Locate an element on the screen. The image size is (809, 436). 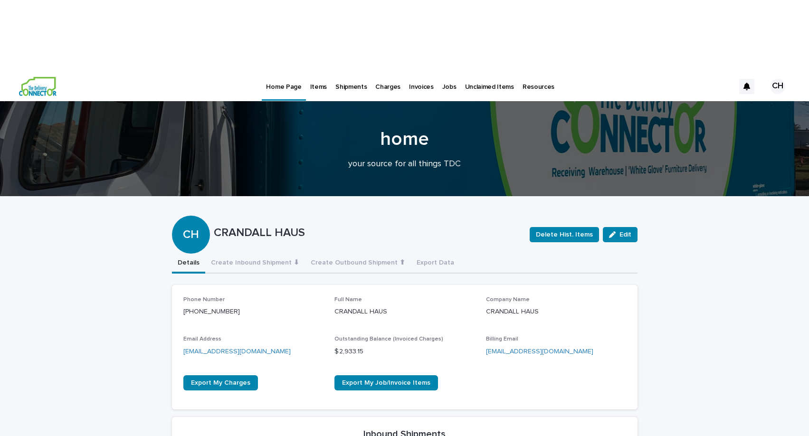
a: Home Page is located at coordinates (284, 85).